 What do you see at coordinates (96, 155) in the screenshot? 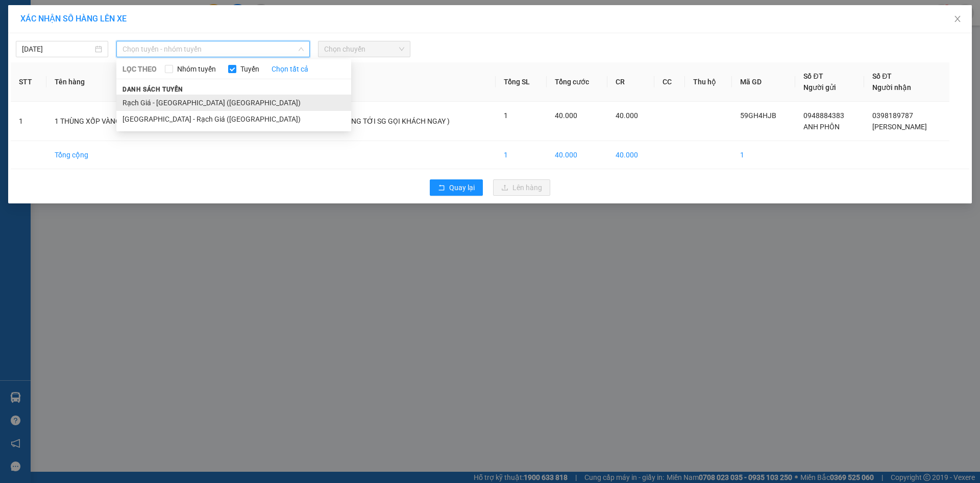
I see `td: Tổng cộng` at bounding box center [96, 155].